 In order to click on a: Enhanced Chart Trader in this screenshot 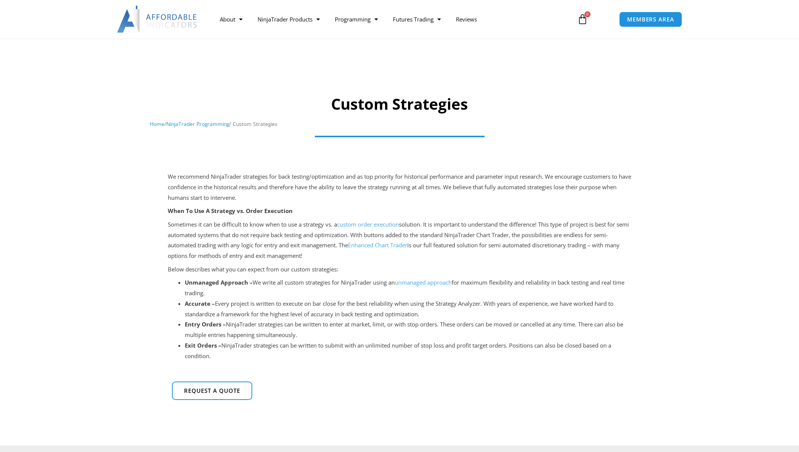, I will do `click(377, 245)`.